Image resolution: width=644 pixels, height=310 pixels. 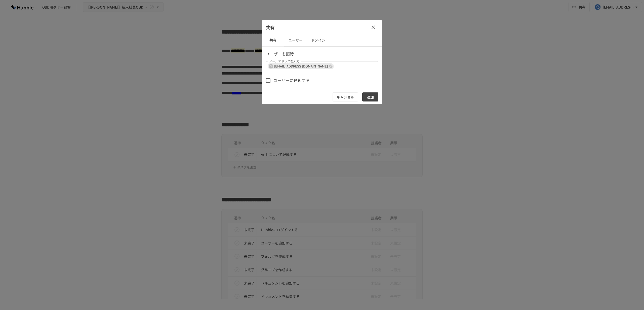 What do you see at coordinates (322, 27) in the screenshot?
I see `div: 共有` at bounding box center [322, 27].